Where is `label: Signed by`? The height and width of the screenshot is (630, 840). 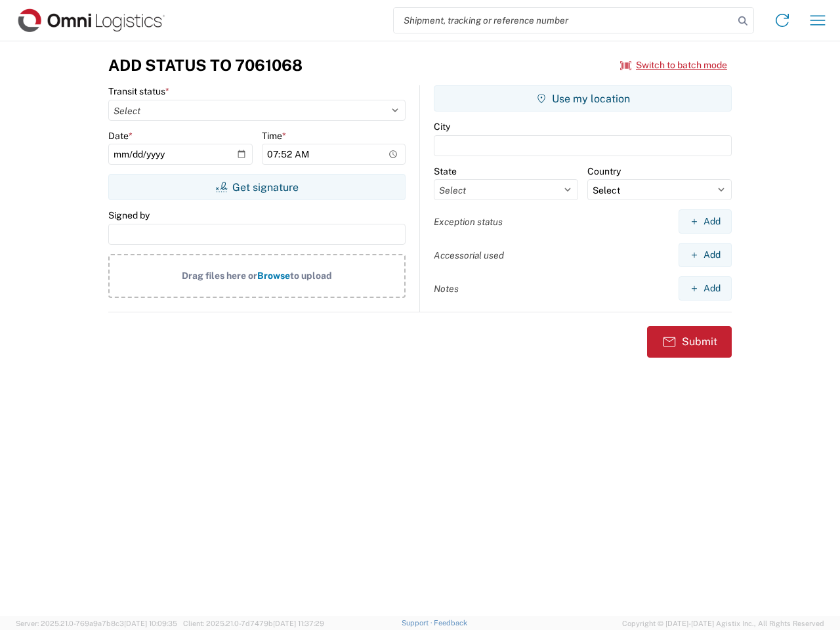 label: Signed by is located at coordinates (129, 215).